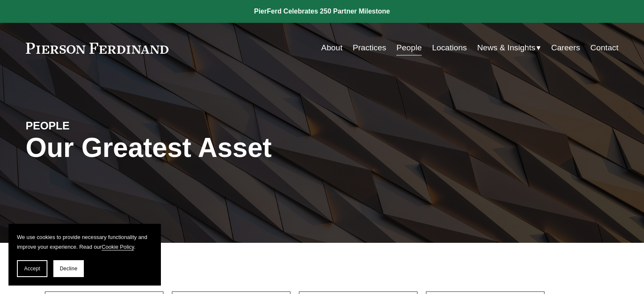 The width and height of the screenshot is (644, 294). What do you see at coordinates (506, 48) in the screenshot?
I see `span: News & Insights` at bounding box center [506, 48].